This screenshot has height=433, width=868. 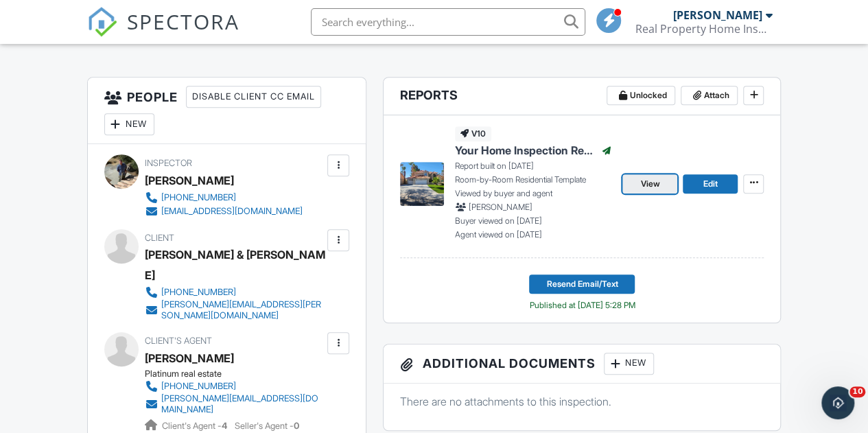 What do you see at coordinates (163, 33) in the screenshot?
I see `a: SPECTORA` at bounding box center [163, 33].